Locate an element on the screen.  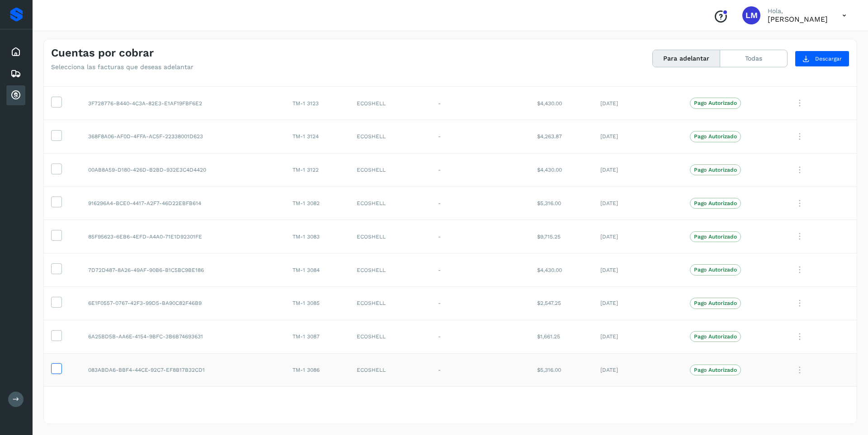
td: 00AB8A59-D180-426D-B2BD-932E3C4D4420 is located at coordinates (183, 170).